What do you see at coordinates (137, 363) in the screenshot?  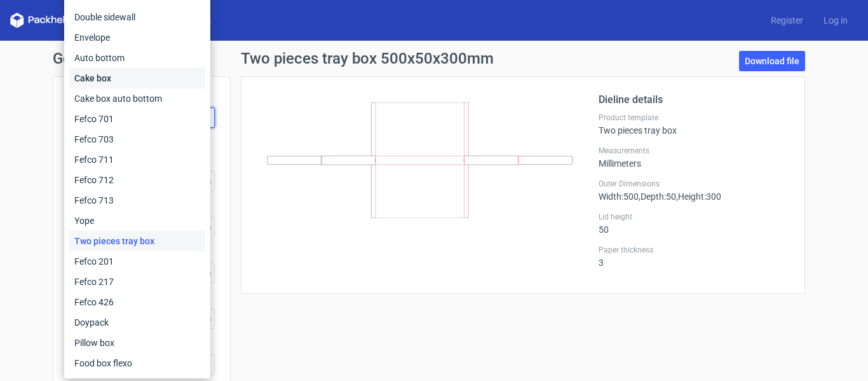 I see `div: Food box flexo` at bounding box center [137, 363].